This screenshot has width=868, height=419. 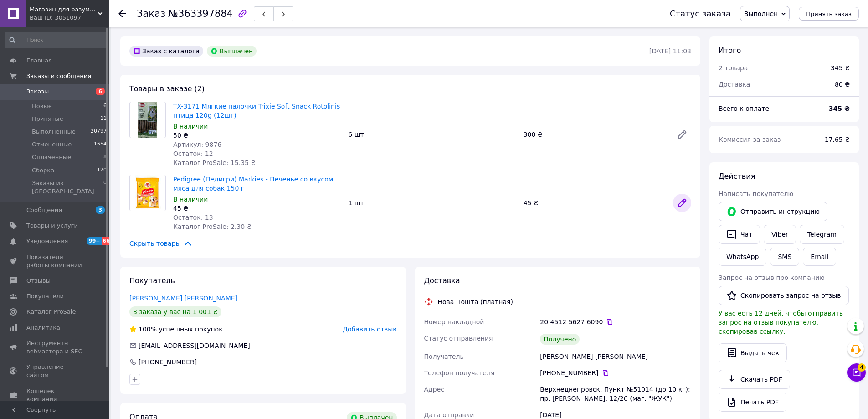 I want to click on button: Отправить инструкцию, so click(x=773, y=211).